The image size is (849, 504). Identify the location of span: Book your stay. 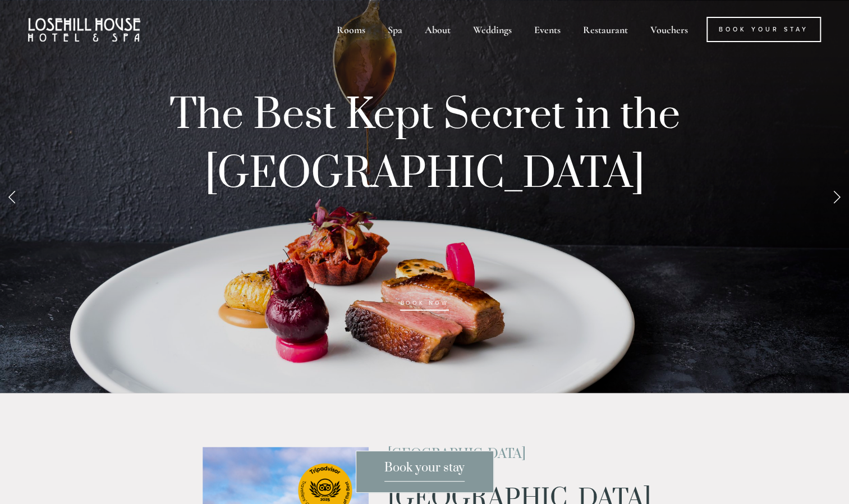
(424, 471).